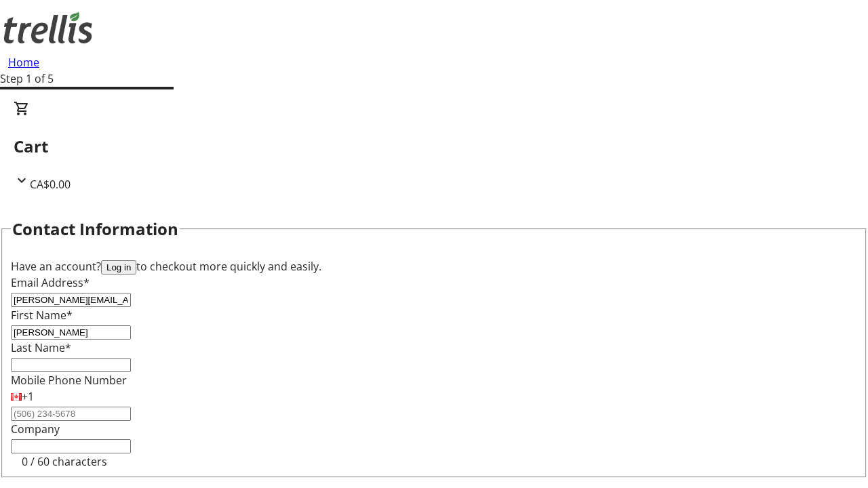 Image resolution: width=868 pixels, height=488 pixels. I want to click on input: (506) 234-5678, so click(70, 413).